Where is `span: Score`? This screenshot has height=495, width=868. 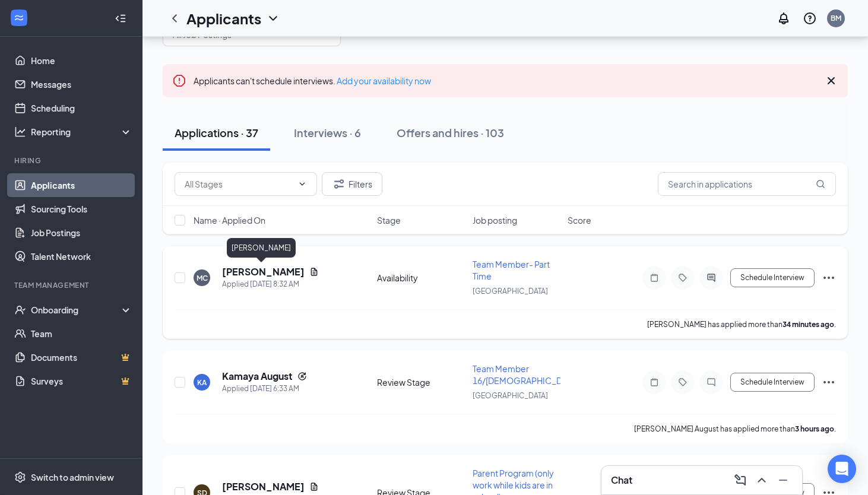 span: Score is located at coordinates (580, 220).